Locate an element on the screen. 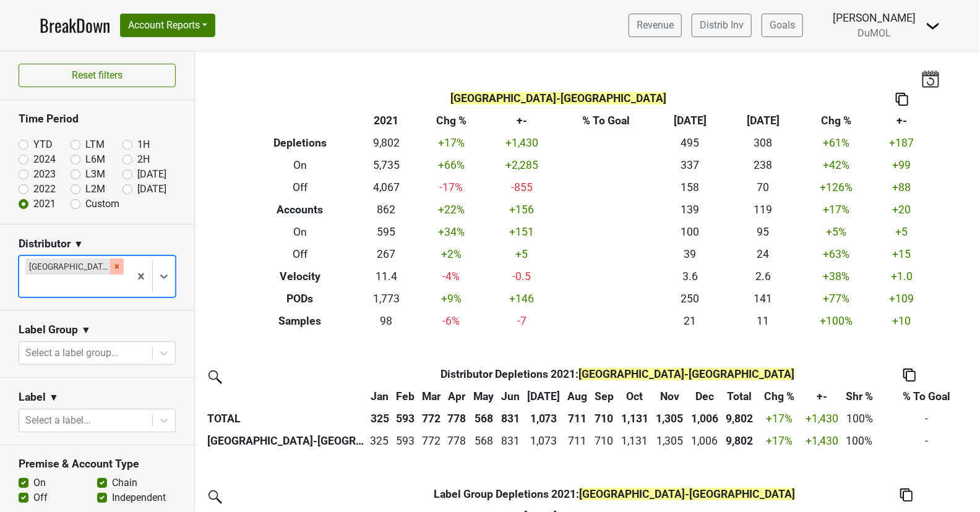 The height and width of the screenshot is (512, 980). div: 1,006 is located at coordinates (705, 441).